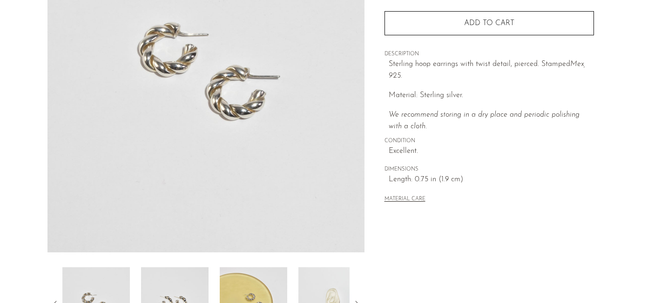 Image resolution: width=661 pixels, height=303 pixels. I want to click on p: Material: Sterling silver., so click(491, 96).